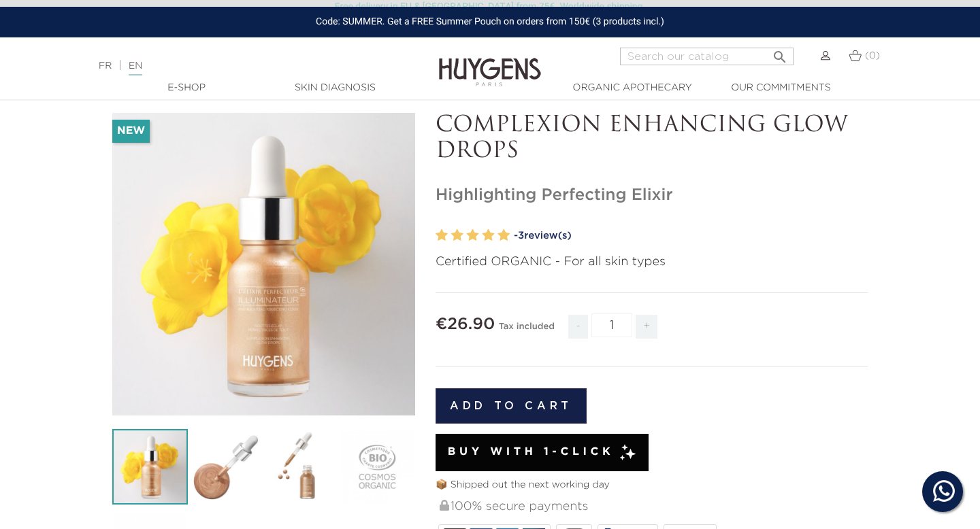 This screenshot has height=529, width=980. I want to click on span: 3, so click(520, 235).